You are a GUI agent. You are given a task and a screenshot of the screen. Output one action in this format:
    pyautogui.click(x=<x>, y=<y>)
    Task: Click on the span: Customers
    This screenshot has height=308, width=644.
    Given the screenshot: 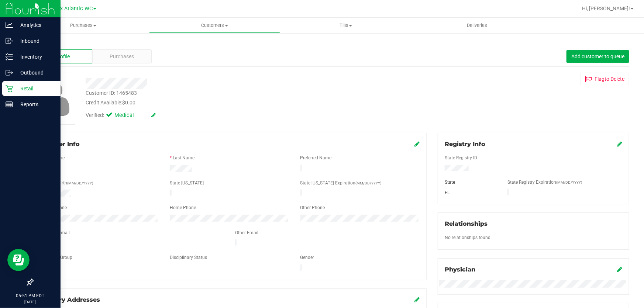 What is the action you would take?
    pyautogui.click(x=215, y=25)
    